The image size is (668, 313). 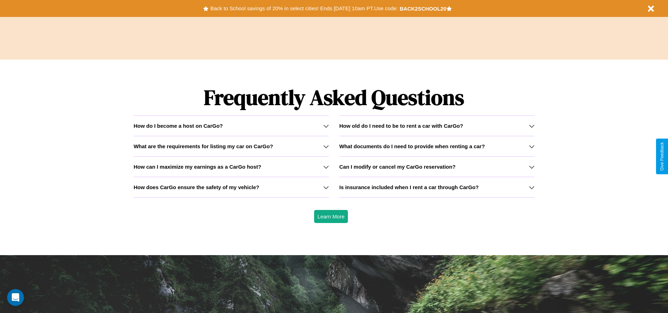 I want to click on button: Learn More, so click(x=331, y=216).